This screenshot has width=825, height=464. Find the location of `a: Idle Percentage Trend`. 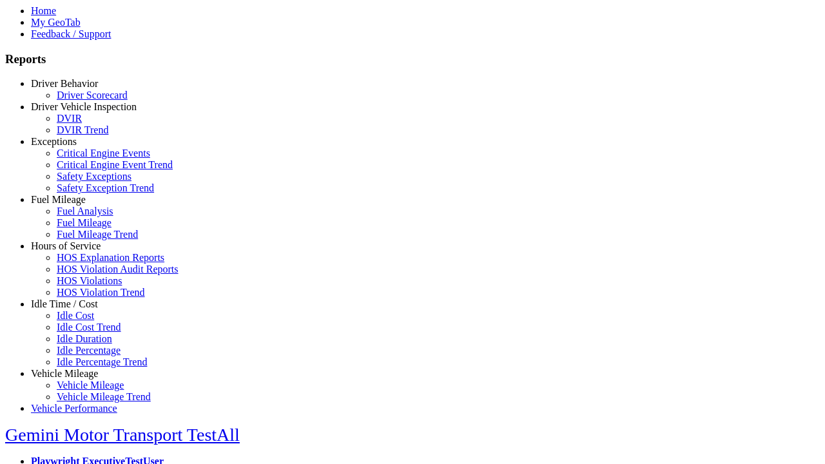

a: Idle Percentage Trend is located at coordinates (102, 362).